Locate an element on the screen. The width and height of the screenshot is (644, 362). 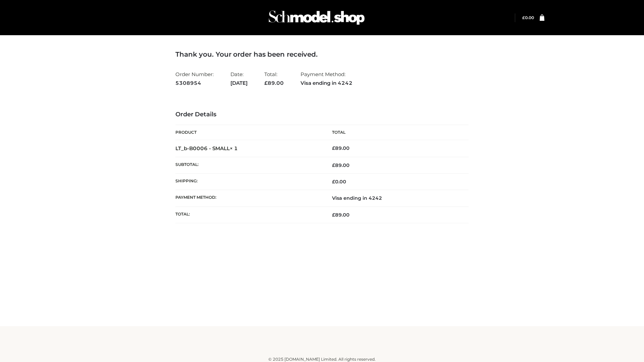
th: Shipping: is located at coordinates (248, 181).